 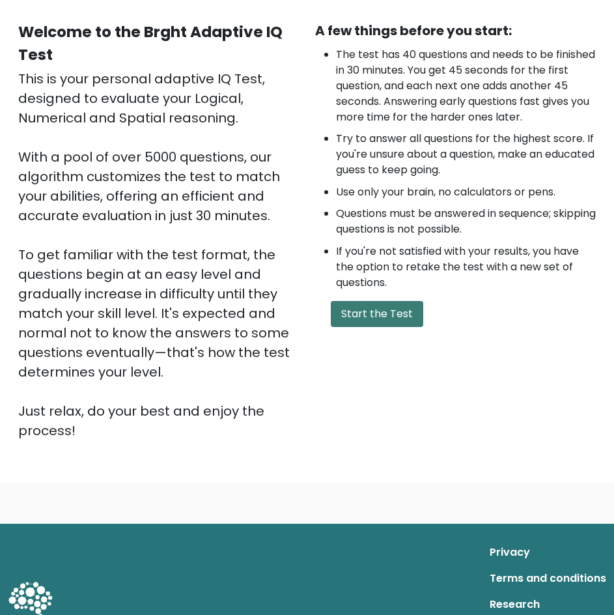 What do you see at coordinates (466, 86) in the screenshot?
I see `li: The test has 40 questions and needs to be finished in 30 minutes. You get 45 seconds for the firs...` at bounding box center [466, 86].